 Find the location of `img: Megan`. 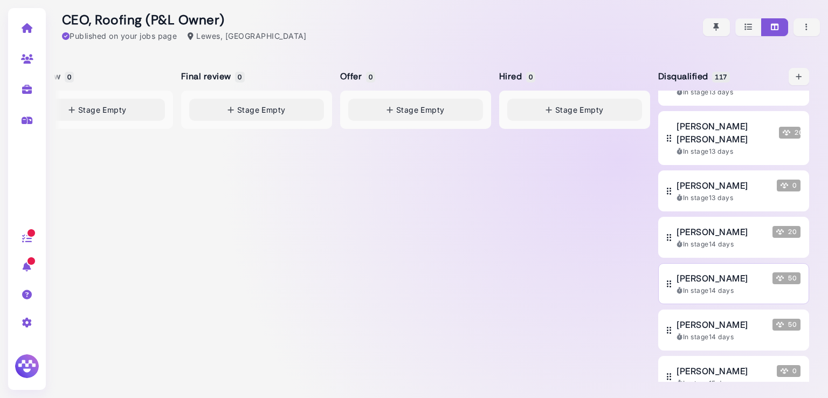

img: Megan is located at coordinates (27, 366).